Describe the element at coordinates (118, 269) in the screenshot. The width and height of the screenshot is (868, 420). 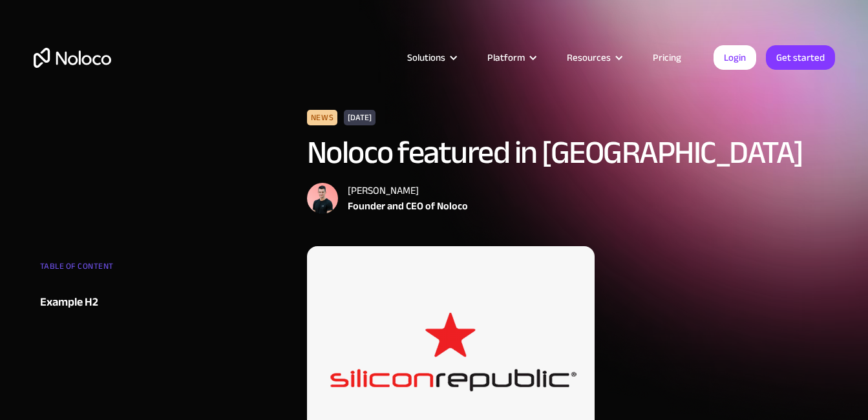
I see `div: TABLE OF CONTENT` at that location.